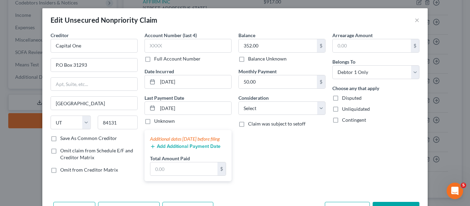  Describe the element at coordinates (171, 35) in the screenshot. I see `label: Account Number (last 4)` at that location.